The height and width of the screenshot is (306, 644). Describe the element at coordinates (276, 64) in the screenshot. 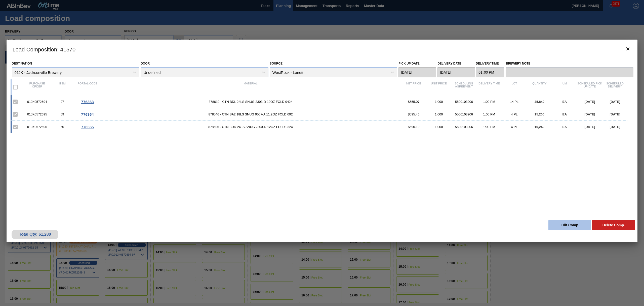

I see `label: Source` at that location.